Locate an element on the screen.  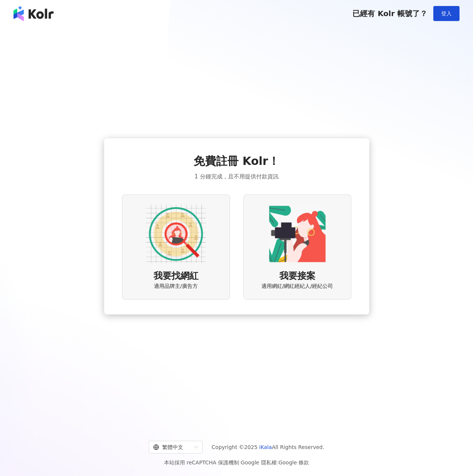
img: AD identity option is located at coordinates (176, 234).